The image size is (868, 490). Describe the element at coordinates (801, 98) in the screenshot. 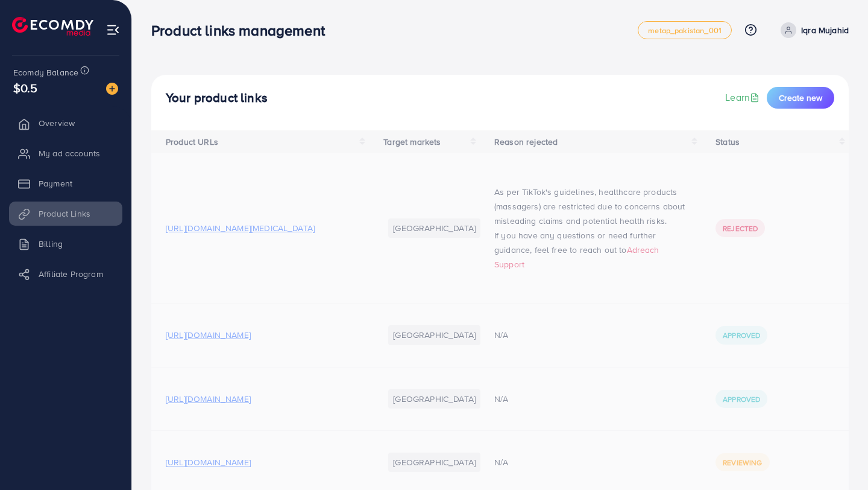

I see `button: Create new` at that location.